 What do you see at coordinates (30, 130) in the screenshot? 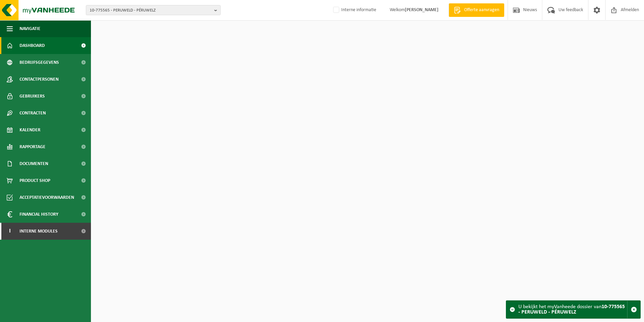
I see `span: Kalender` at bounding box center [30, 130].